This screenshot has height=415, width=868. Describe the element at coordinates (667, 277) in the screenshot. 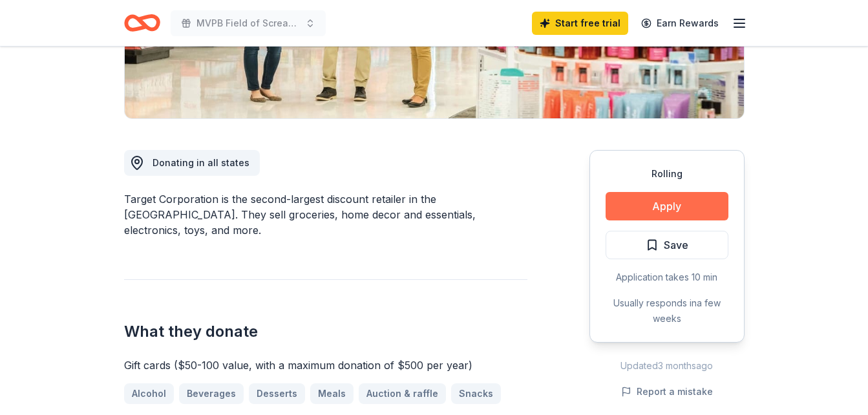

I see `div: Application takes 10 min` at that location.